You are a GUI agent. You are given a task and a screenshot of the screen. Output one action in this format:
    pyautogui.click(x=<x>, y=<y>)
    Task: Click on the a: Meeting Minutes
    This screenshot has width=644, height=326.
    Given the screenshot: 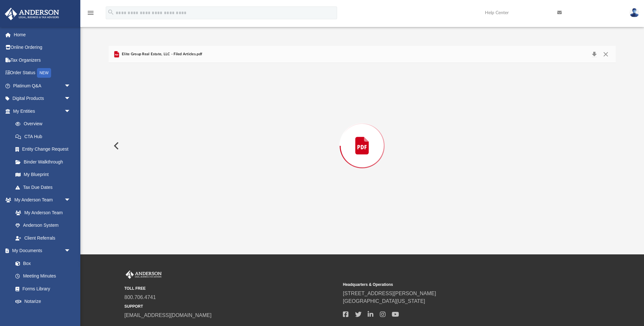 What is the action you would take?
    pyautogui.click(x=43, y=276)
    